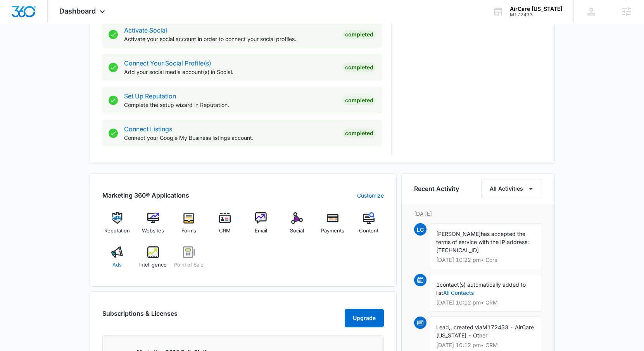 The width and height of the screenshot is (644, 351). Describe the element at coordinates (332, 230) in the screenshot. I see `span: Payments` at that location.